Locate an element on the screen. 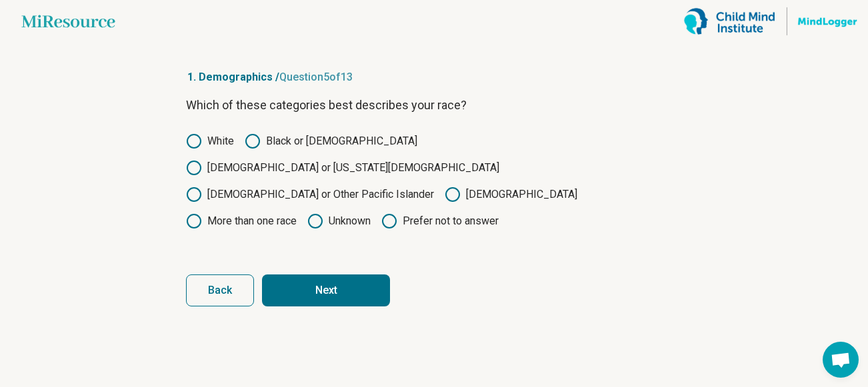 The image size is (868, 387). span: Back is located at coordinates (220, 290).